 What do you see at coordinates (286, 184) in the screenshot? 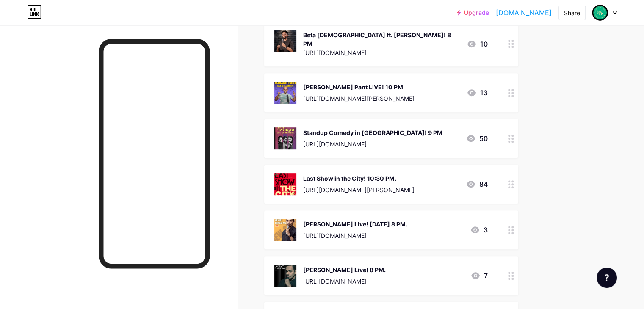
I see `img: Last Show in the City! 10:30 PM.` at bounding box center [286, 184].